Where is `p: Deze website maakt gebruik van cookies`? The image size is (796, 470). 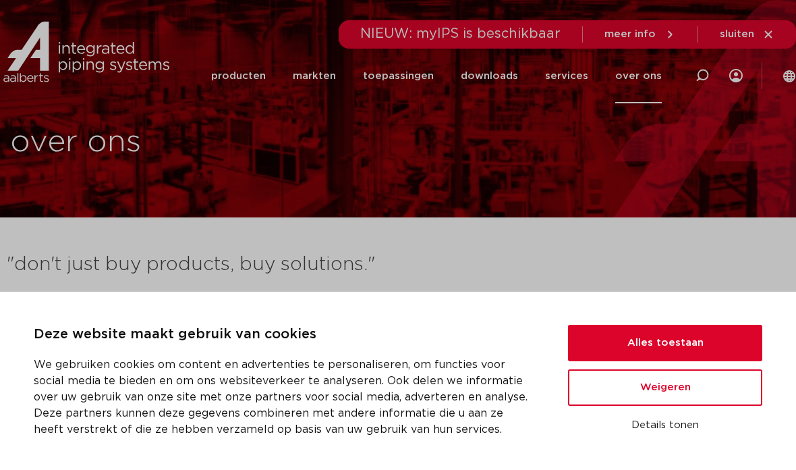
p: Deze website maakt gebruik van cookies is located at coordinates (285, 335).